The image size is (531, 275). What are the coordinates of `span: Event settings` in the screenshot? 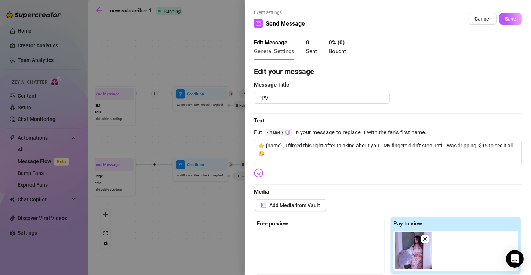 It's located at (279, 12).